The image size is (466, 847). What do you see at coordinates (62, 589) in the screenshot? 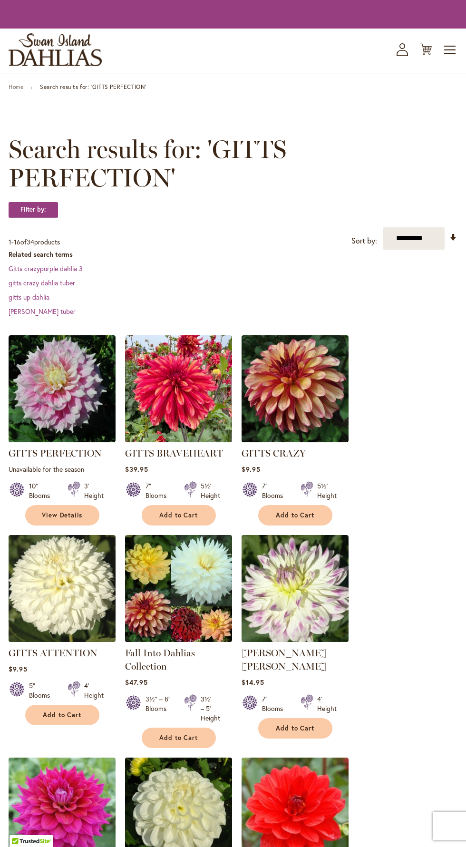
I see `img: GITTS ATTENTION` at bounding box center [62, 589].